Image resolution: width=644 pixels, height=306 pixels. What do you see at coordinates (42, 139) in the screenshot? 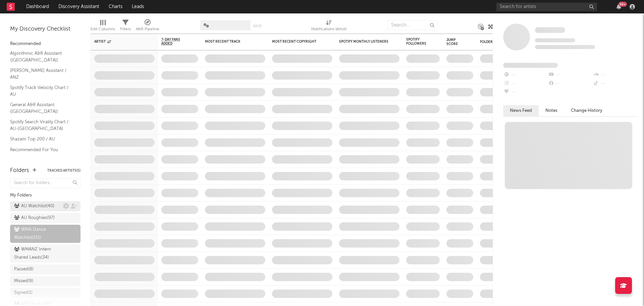
I see `a: Shazam Top 200 / AU` at bounding box center [42, 139].